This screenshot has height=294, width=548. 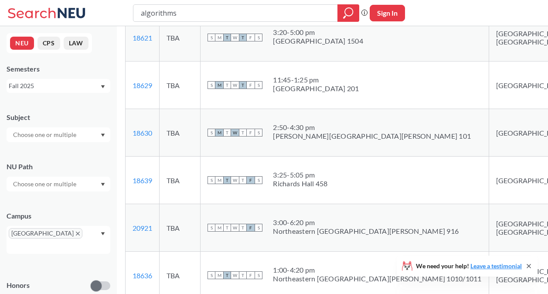 What do you see at coordinates (469, 266) in the screenshot?
I see `span: We need your help!` at bounding box center [469, 266].